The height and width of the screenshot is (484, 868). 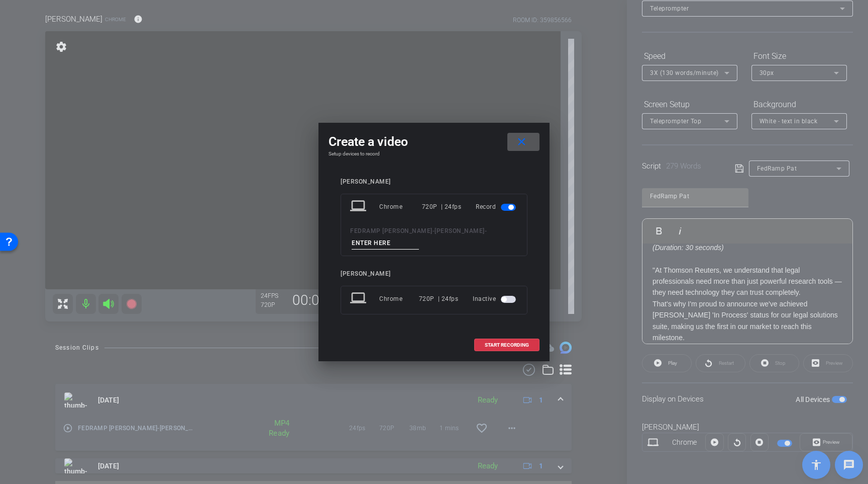 What do you see at coordinates (495, 299) in the screenshot?
I see `div: Inactive` at bounding box center [495, 299].